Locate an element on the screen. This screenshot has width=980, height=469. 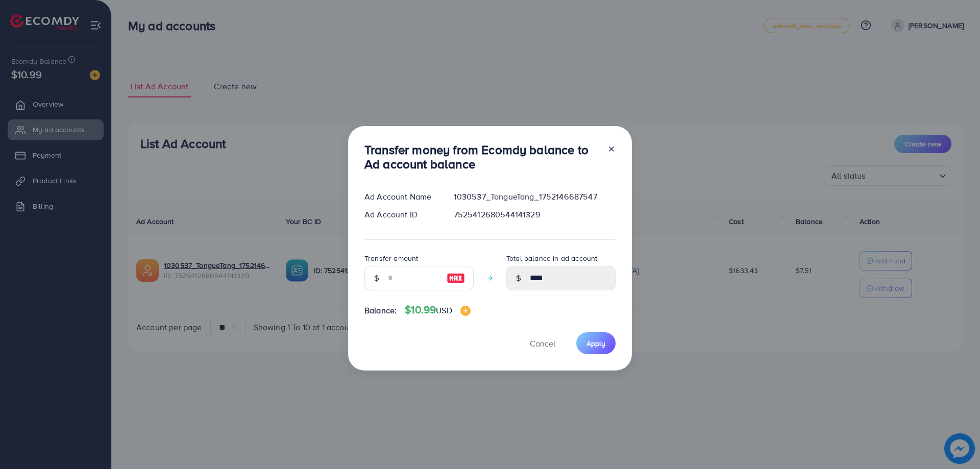
div: 7525412680544141329 is located at coordinates (534, 214).